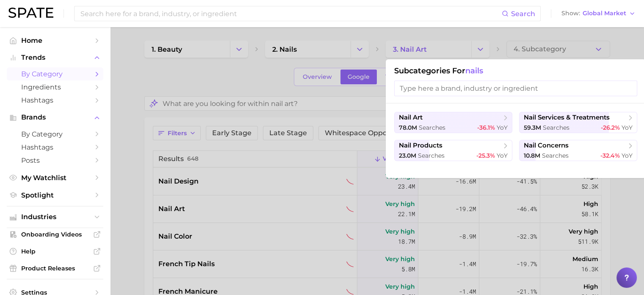 This screenshot has width=644, height=295. What do you see at coordinates (546, 145) in the screenshot?
I see `span: nail concerns` at bounding box center [546, 145].